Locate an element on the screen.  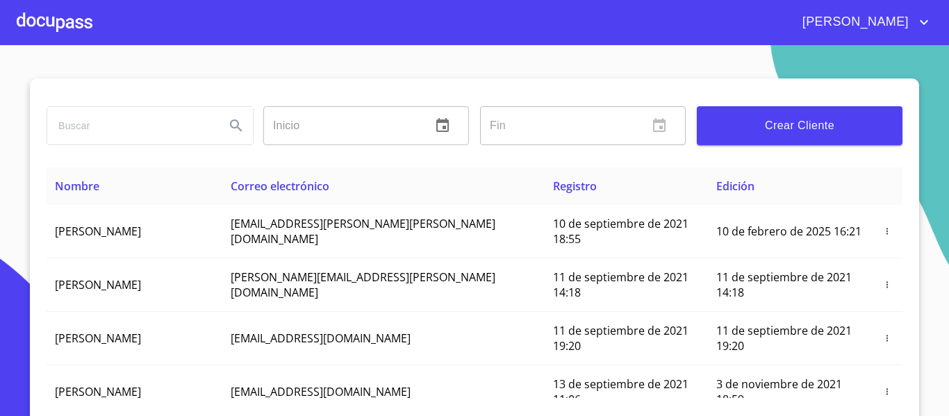
button: Crear Cliente is located at coordinates (800, 126).